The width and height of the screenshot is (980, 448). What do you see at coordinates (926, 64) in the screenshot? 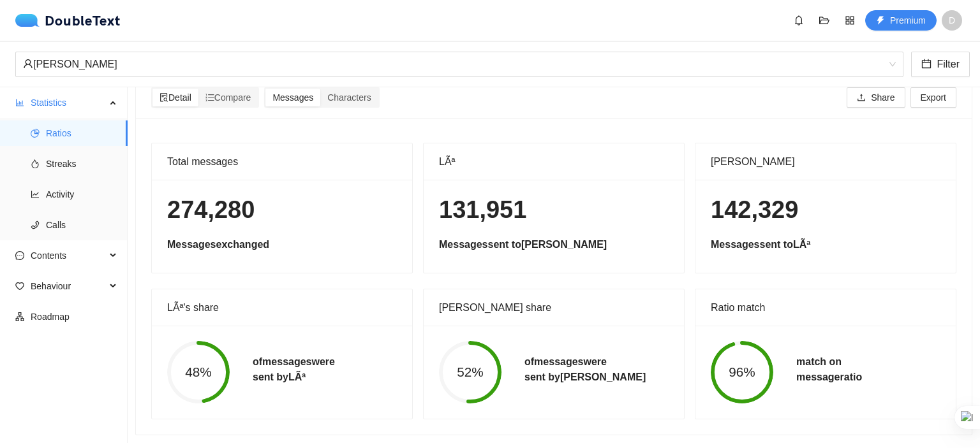
I see `span: calendar` at bounding box center [926, 64].